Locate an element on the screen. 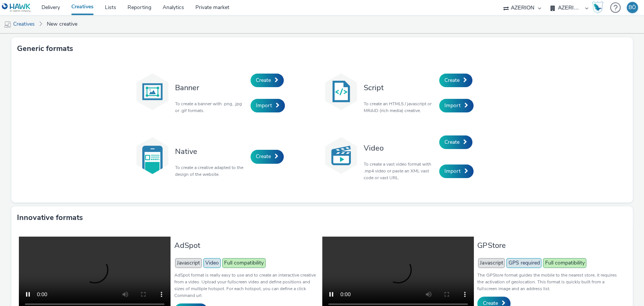 This screenshot has height=306, width=644. h3: Banner is located at coordinates (211, 87).